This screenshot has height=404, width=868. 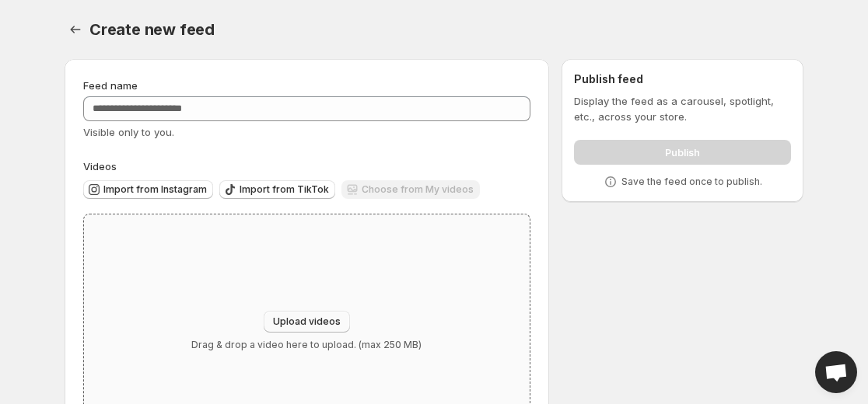 What do you see at coordinates (284, 190) in the screenshot?
I see `span: Import from TikTok` at bounding box center [284, 190].